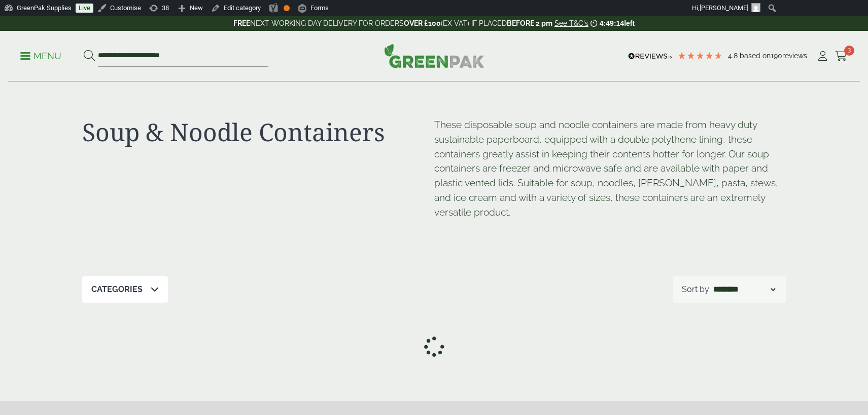 The image size is (868, 415). Describe the element at coordinates (841, 56) in the screenshot. I see `a: 3` at that location.